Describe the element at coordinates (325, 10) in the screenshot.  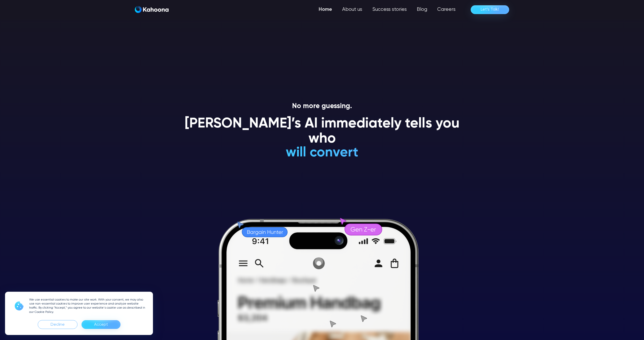
I see `a: Home` at that location.